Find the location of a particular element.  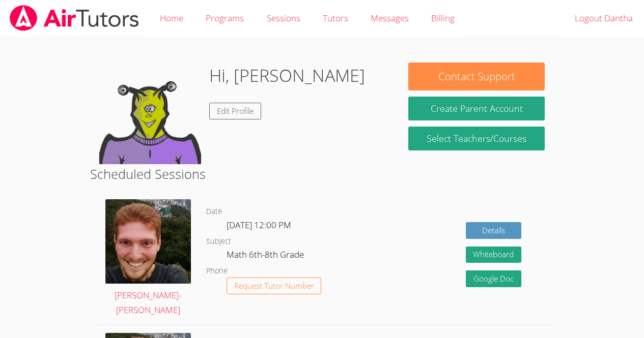

h2: Scheduled Sessions is located at coordinates (321, 174).